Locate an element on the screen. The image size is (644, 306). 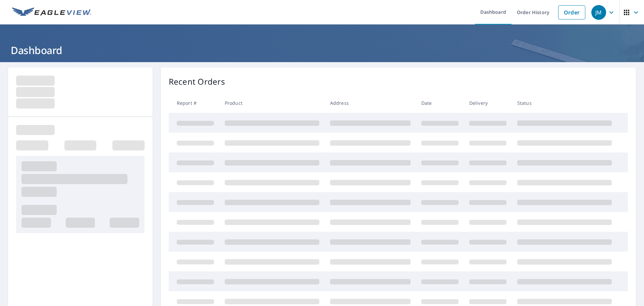
div: JM is located at coordinates (599, 13).